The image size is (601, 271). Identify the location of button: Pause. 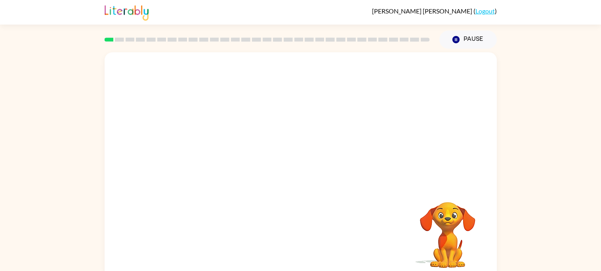
(468, 40).